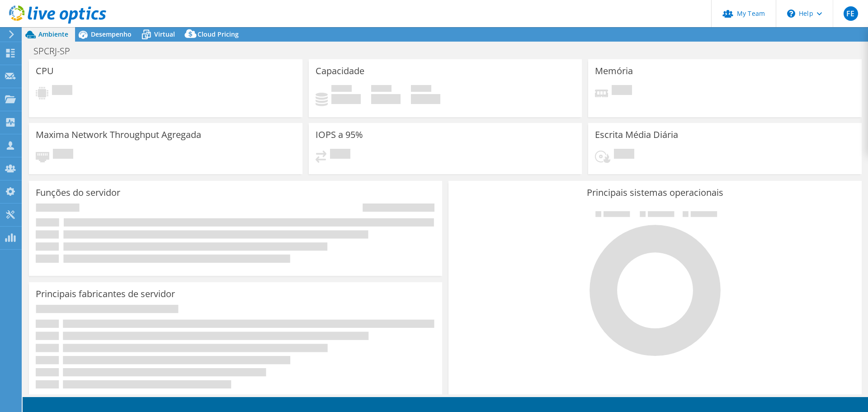 The width and height of the screenshot is (868, 412). What do you see at coordinates (119, 135) in the screenshot?
I see `h3: Maxima Network Throughput Agregada` at bounding box center [119, 135].